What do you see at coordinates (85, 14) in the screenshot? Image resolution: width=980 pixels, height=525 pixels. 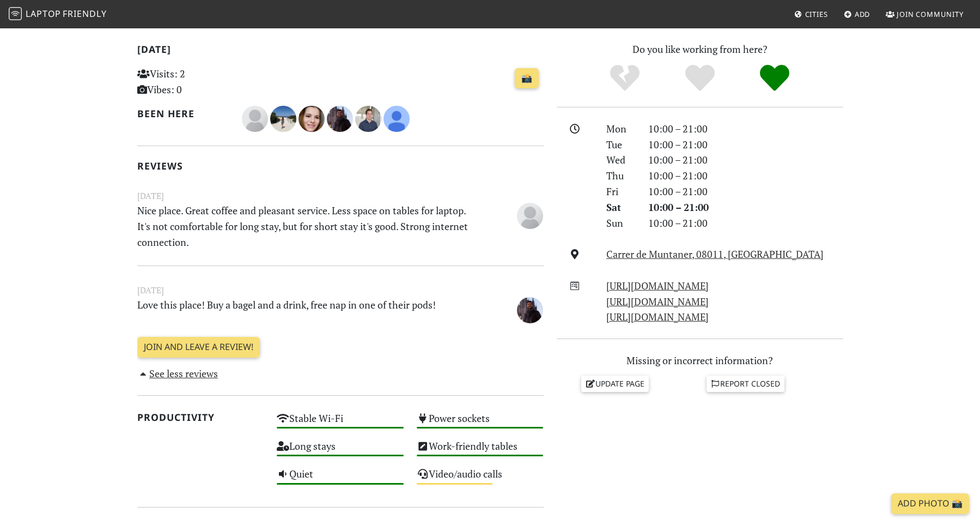 I see `span: Friendly` at bounding box center [85, 14].